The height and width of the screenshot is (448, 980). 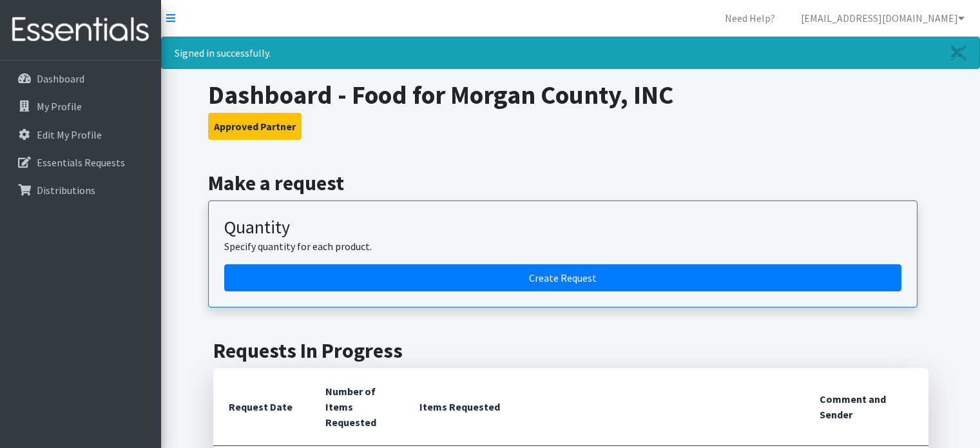 I want to click on p: Specify quantity for each product., so click(x=563, y=246).